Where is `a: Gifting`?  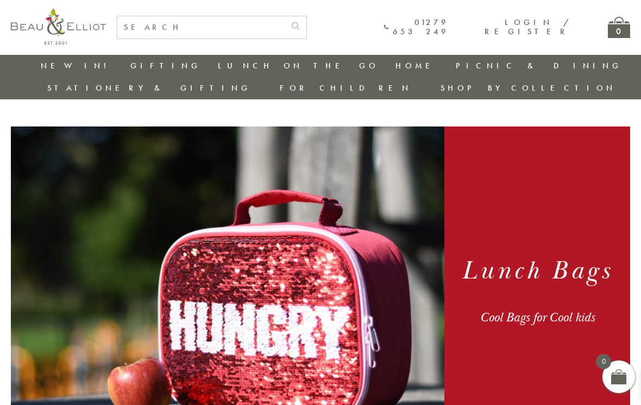 a: Gifting is located at coordinates (166, 66).